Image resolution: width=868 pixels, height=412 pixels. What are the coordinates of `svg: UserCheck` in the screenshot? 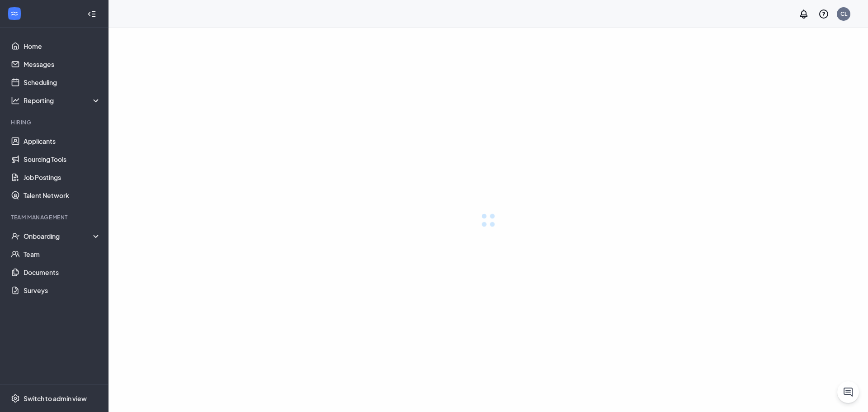 It's located at (15, 236).